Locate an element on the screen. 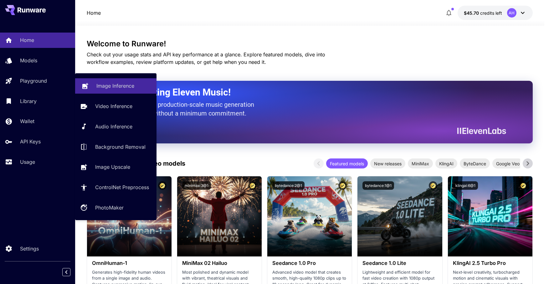 The image size is (549, 284). p: Library is located at coordinates (28, 101).